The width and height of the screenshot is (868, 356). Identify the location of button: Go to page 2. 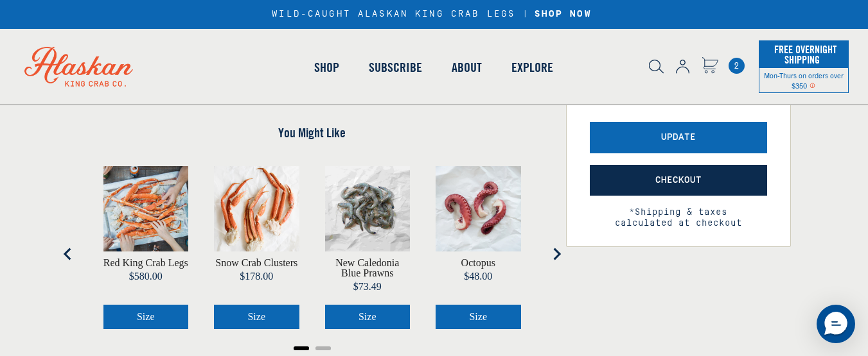
(324, 348).